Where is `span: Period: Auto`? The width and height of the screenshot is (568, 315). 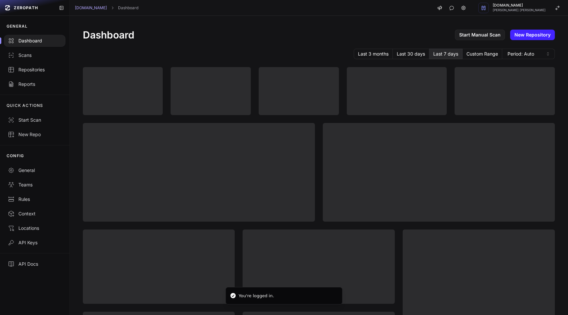
span: Period: Auto is located at coordinates (521, 54).